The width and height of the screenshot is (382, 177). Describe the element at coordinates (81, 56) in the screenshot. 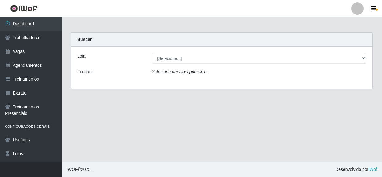

I see `label: Loja` at that location.